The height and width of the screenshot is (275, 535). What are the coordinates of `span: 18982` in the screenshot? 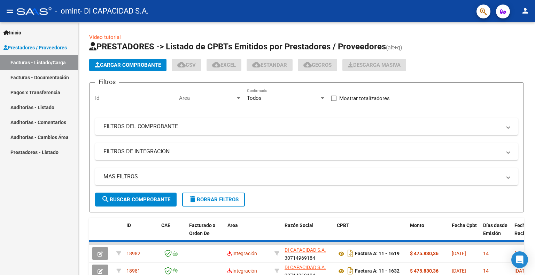 It's located at (133, 254).